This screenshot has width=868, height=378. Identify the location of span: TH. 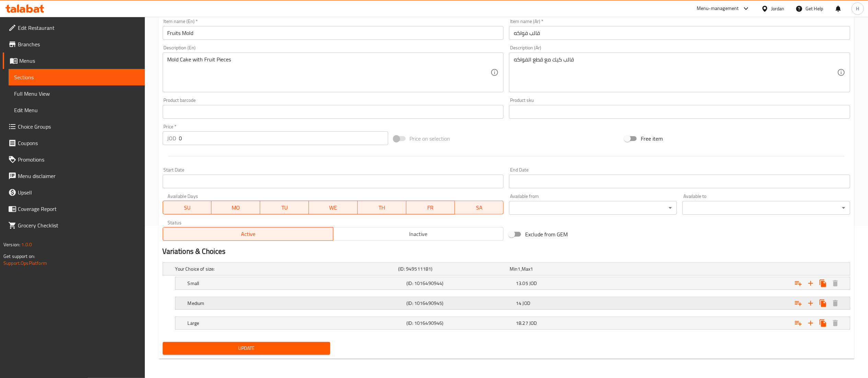
(382, 207).